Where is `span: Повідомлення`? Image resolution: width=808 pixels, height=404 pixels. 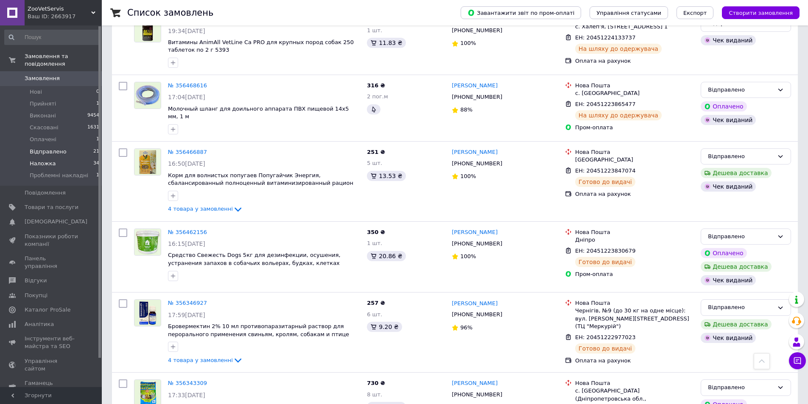
span: Повідомлення is located at coordinates (45, 193).